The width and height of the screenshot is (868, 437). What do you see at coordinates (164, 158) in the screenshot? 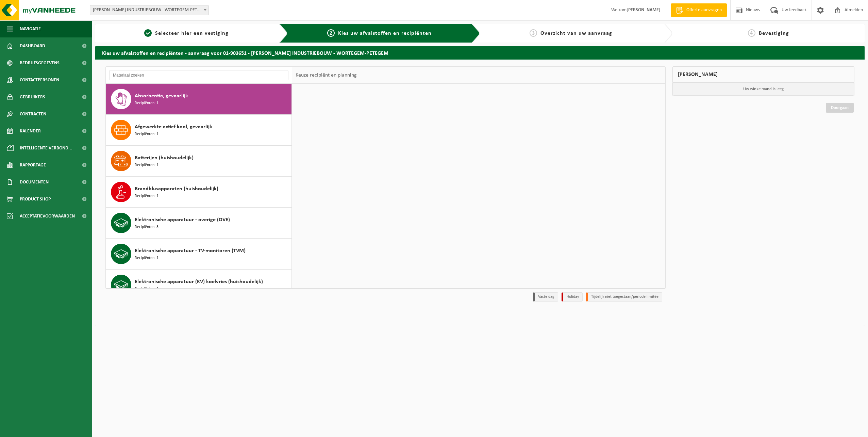
I see `span: Batterijen (huishoudelijk)` at bounding box center [164, 158].